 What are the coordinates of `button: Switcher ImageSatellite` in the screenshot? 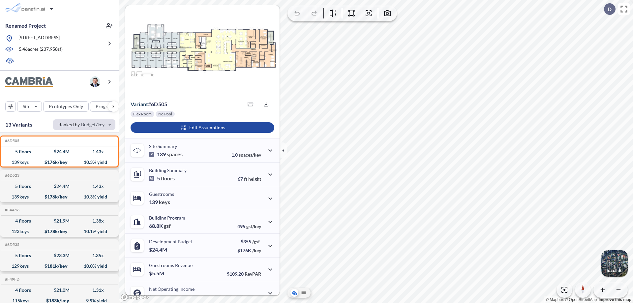 It's located at (614, 263).